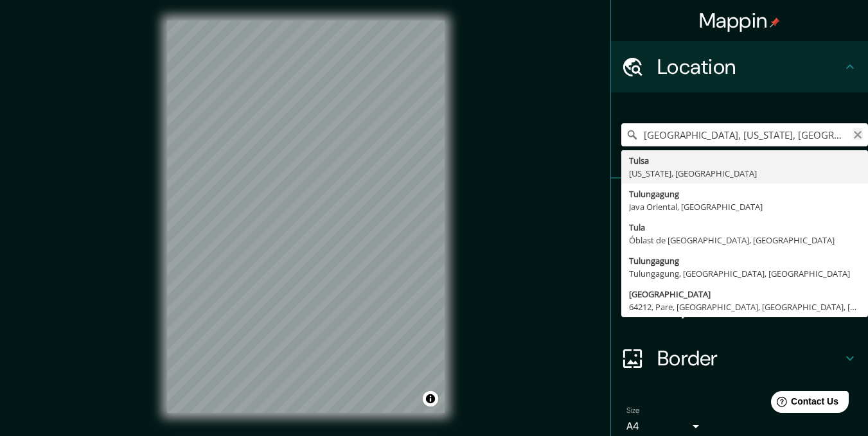 This screenshot has width=868, height=436. Describe the element at coordinates (744, 135) in the screenshot. I see `input: Pick your city or area` at that location.